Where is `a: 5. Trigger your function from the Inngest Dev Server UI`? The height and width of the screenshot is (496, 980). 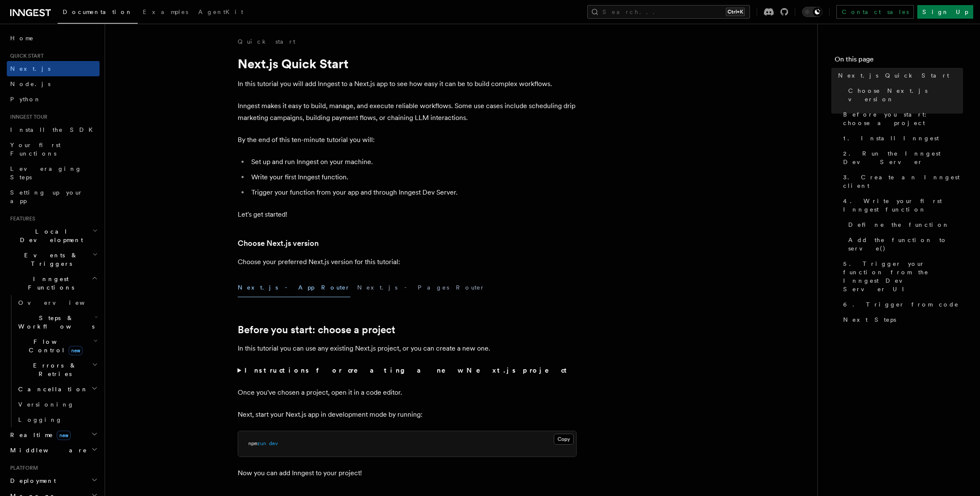 a: 5. Trigger your function from the Inngest Dev Server UI is located at coordinates (901, 276).